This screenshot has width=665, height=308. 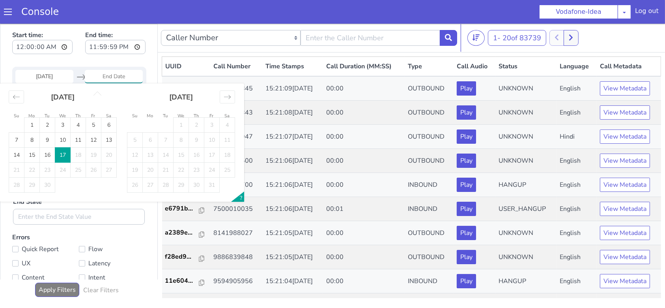 I want to click on td: Not available. Wednesday, September 24, 2025, so click(x=63, y=146).